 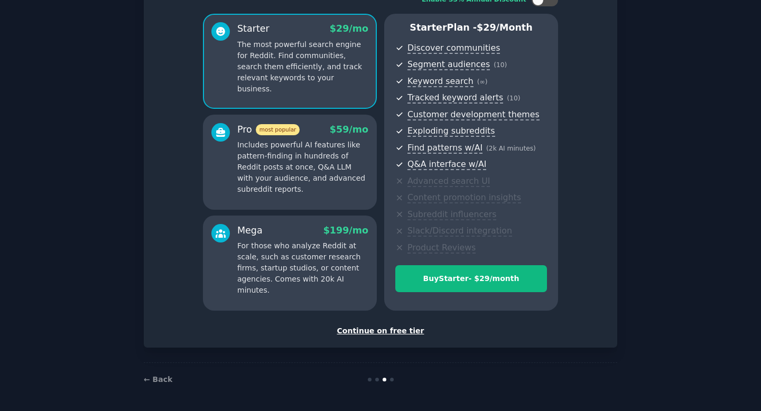 What do you see at coordinates (454, 48) in the screenshot?
I see `span: Discover communities` at bounding box center [454, 48].